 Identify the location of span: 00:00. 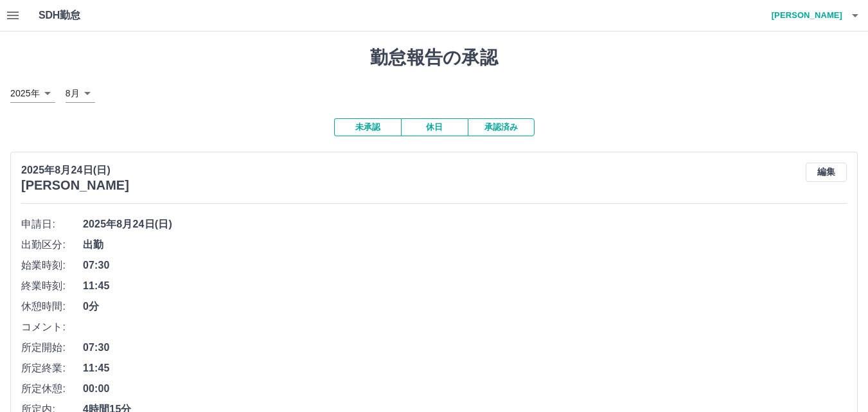
(465, 389).